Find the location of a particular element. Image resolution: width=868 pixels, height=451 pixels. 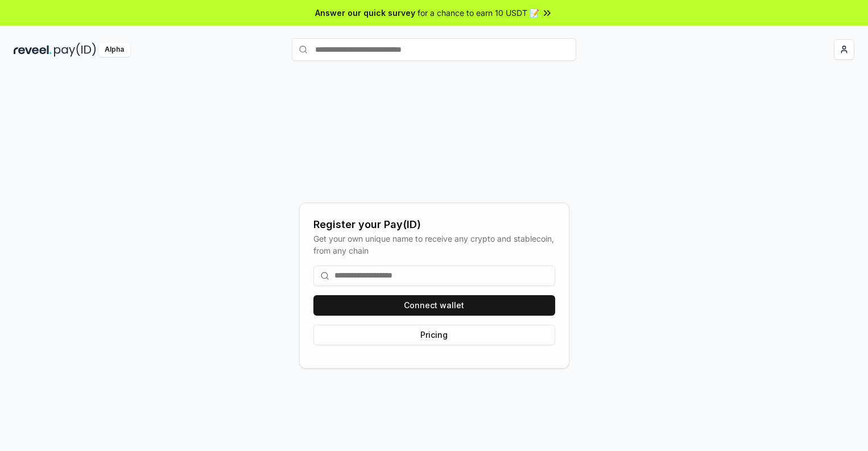

button: Pricing is located at coordinates (434, 335).